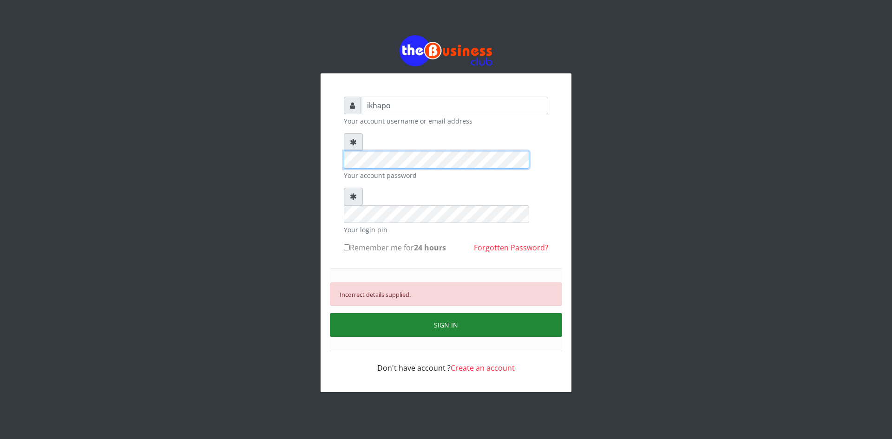  Describe the element at coordinates (446, 362) in the screenshot. I see `div: Don't have account ?` at that location.